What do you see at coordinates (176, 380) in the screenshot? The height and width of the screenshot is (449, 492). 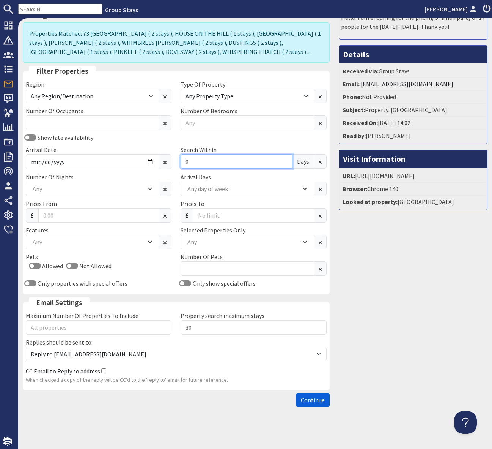 I see `p: When checked a copy of the reply will be CC'd to the 'reply to' email for future reference.` at bounding box center [176, 380].